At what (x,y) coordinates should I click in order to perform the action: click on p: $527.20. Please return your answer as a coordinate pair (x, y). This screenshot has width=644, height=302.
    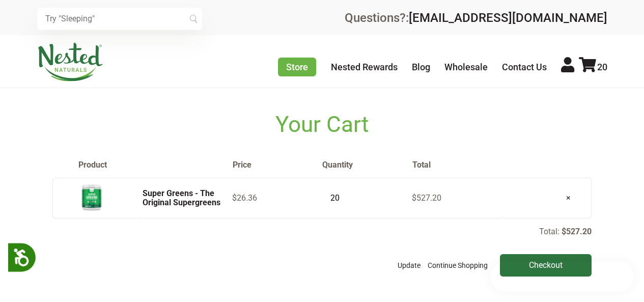
    Looking at the image, I should click on (577, 231).